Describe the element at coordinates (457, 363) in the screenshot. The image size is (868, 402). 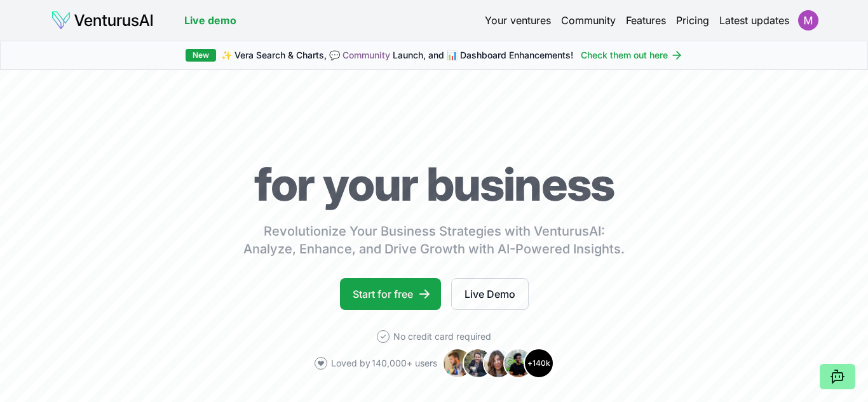
I see `img: Avatar 1` at that location.